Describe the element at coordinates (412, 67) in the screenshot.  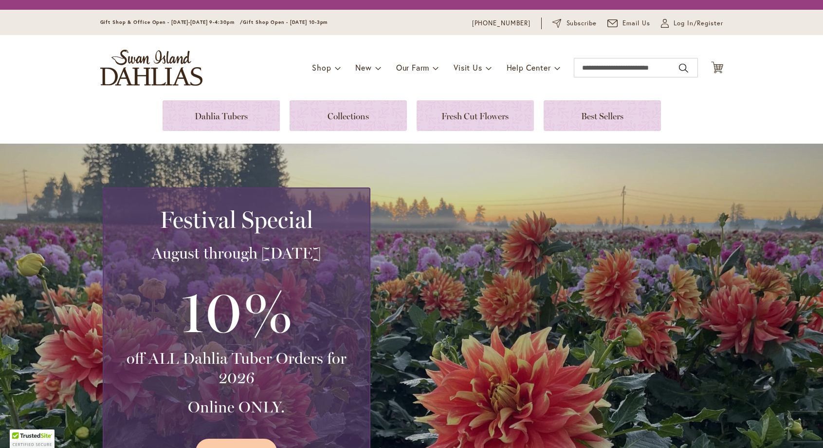
I see `span: Our Farm` at that location.